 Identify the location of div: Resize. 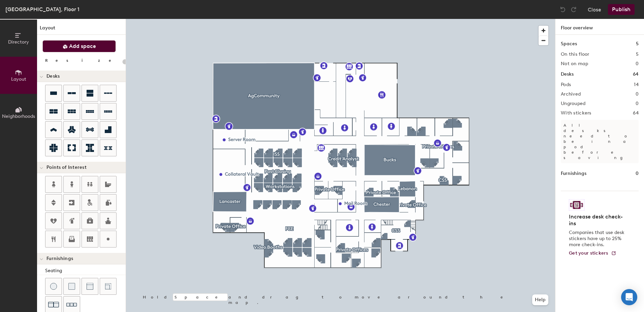
(82, 61).